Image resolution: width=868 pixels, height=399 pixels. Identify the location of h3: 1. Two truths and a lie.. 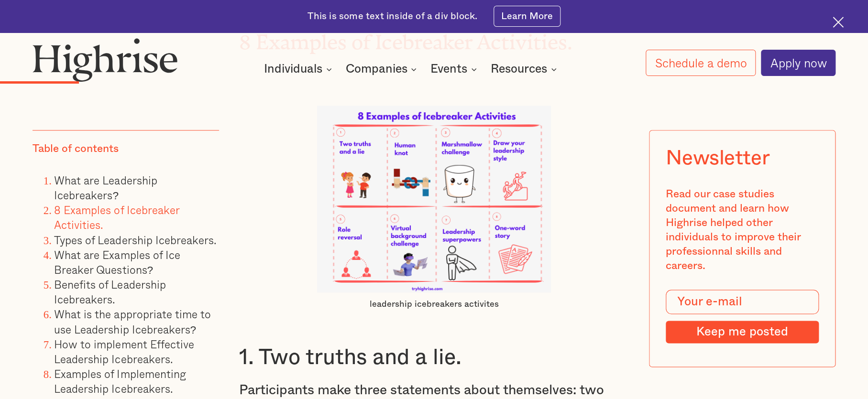
(434, 357).